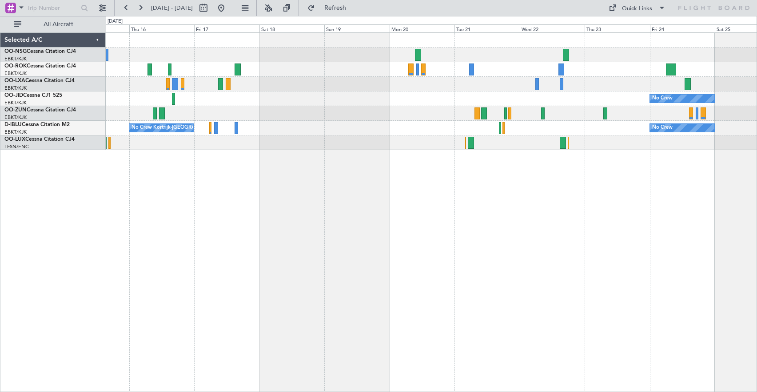 This screenshot has width=757, height=392. What do you see at coordinates (487, 28) in the screenshot?
I see `div: Tue 21` at bounding box center [487, 28].